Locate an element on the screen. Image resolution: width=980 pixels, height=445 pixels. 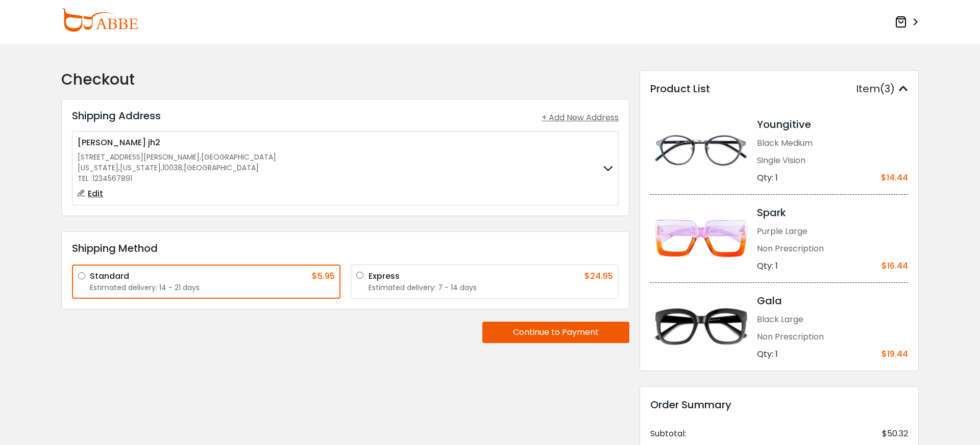
span: 10038 is located at coordinates (172, 168).